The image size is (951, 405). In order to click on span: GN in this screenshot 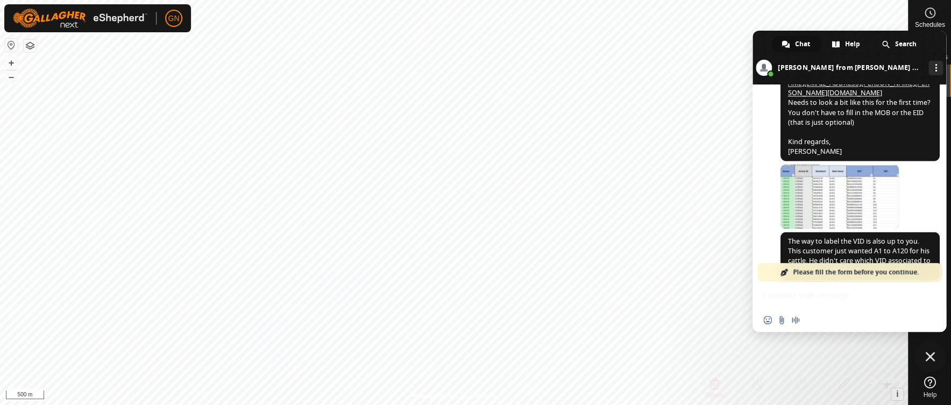, I will do `click(174, 18)`.